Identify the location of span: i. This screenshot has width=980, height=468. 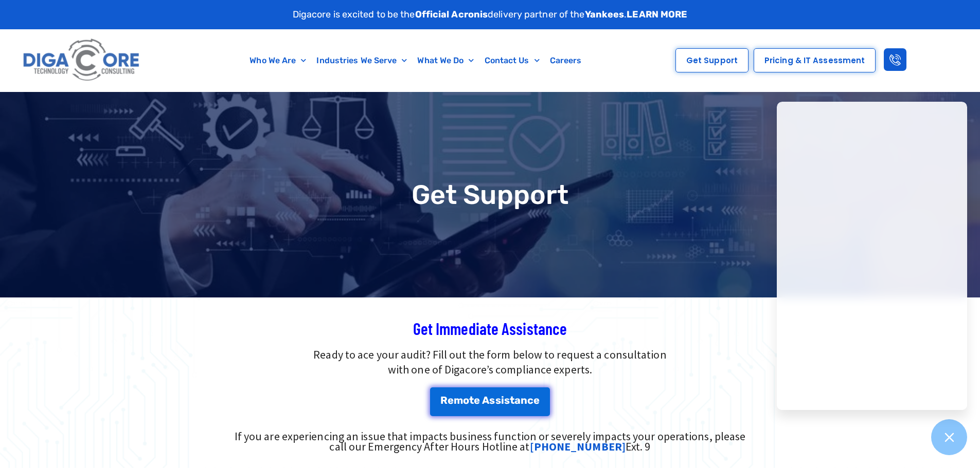
(502, 400).